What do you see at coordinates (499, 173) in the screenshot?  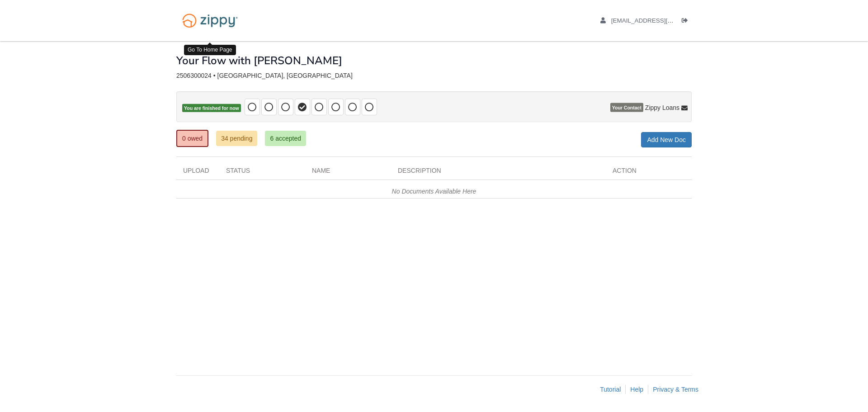 I see `div: Description` at bounding box center [499, 173].